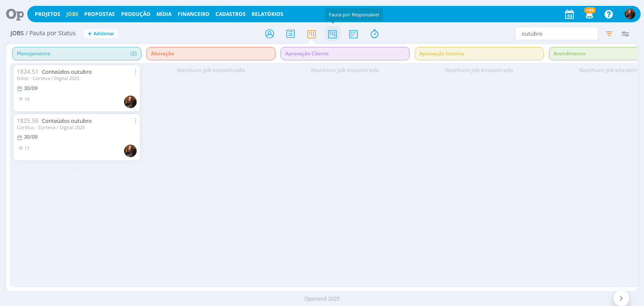  What do you see at coordinates (211, 53) in the screenshot?
I see `span: Alteração` at bounding box center [211, 53].